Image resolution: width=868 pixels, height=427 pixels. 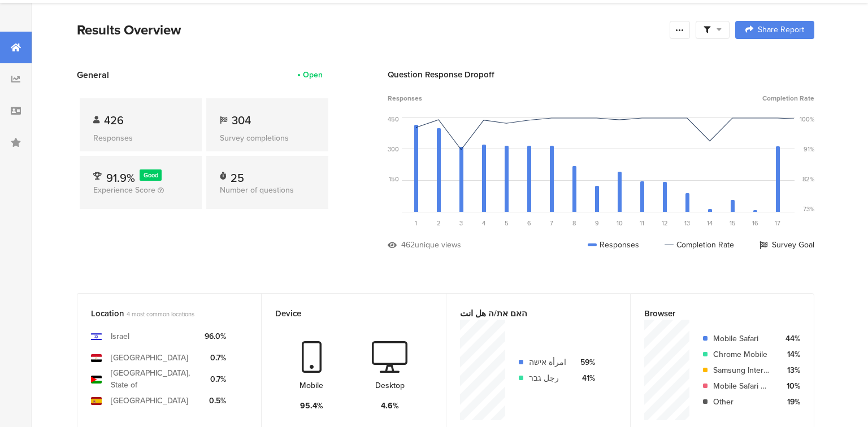 I want to click on span: 4, so click(x=484, y=223).